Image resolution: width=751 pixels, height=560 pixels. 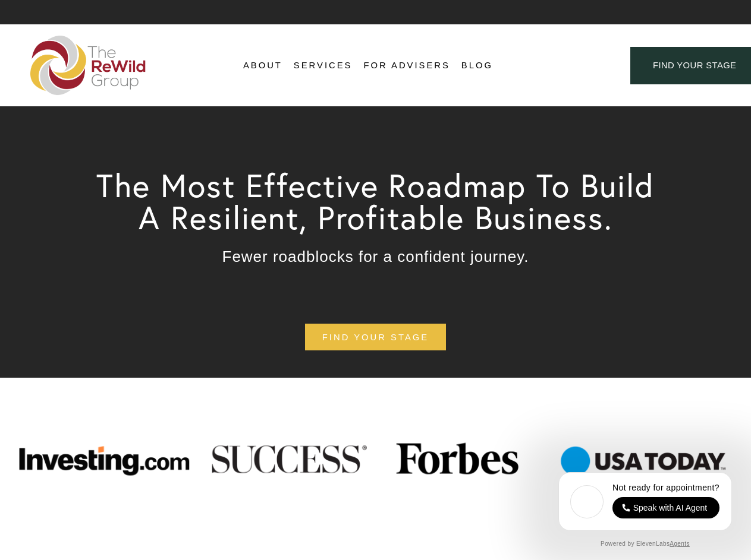 I want to click on span: The Most Effective Roadmap To Build A Resilient, Profitable Business., so click(x=380, y=201).